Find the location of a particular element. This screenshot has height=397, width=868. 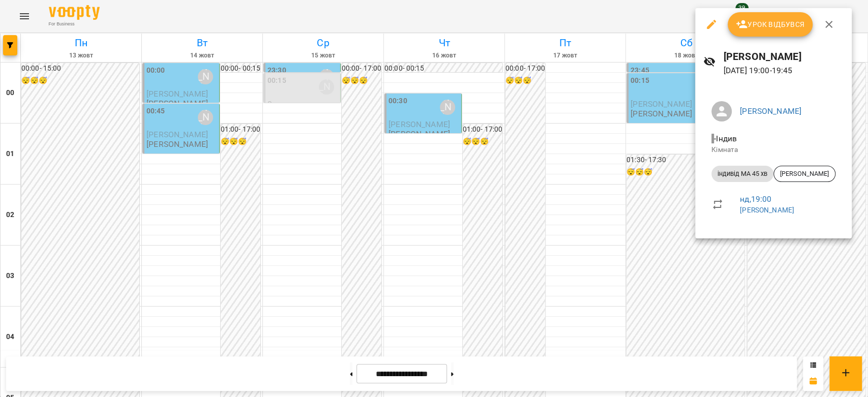

span: індивід МА 45 хв is located at coordinates (743, 174).